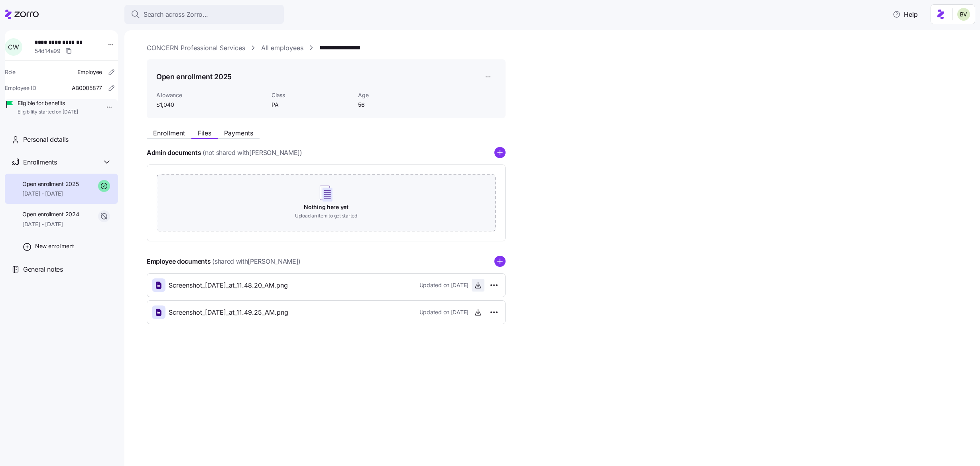 The width and height of the screenshot is (980, 466). I want to click on span: Payments, so click(239, 133).